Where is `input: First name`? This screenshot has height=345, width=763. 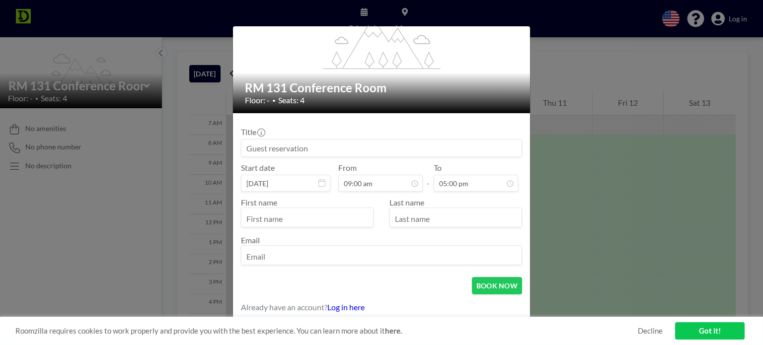
input: First name is located at coordinates (307, 219).